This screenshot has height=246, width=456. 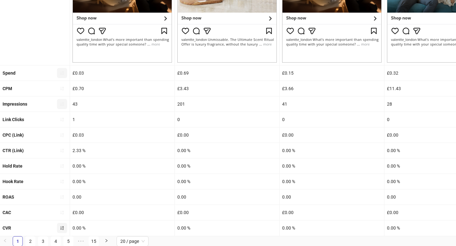 What do you see at coordinates (12, 166) in the screenshot?
I see `b: Hold Rate` at bounding box center [12, 166].